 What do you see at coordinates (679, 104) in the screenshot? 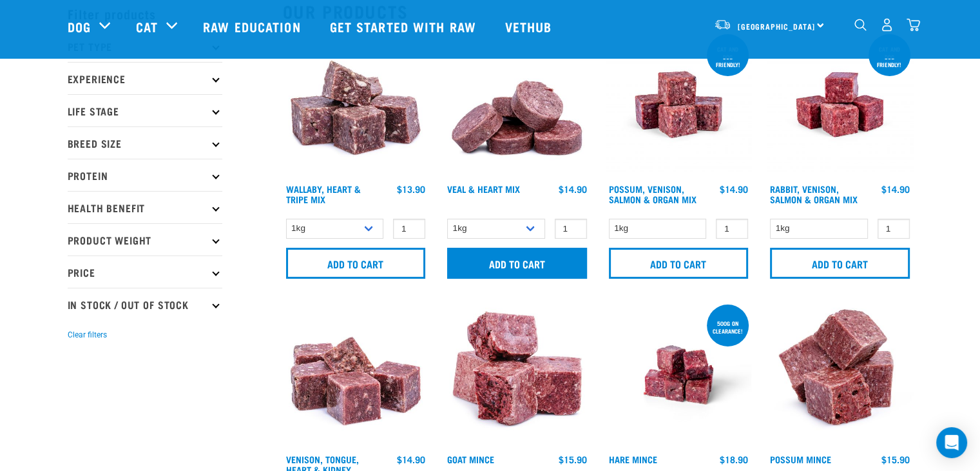
I see `img: Possum Venison Salmon Organ 1626` at bounding box center [679, 104].